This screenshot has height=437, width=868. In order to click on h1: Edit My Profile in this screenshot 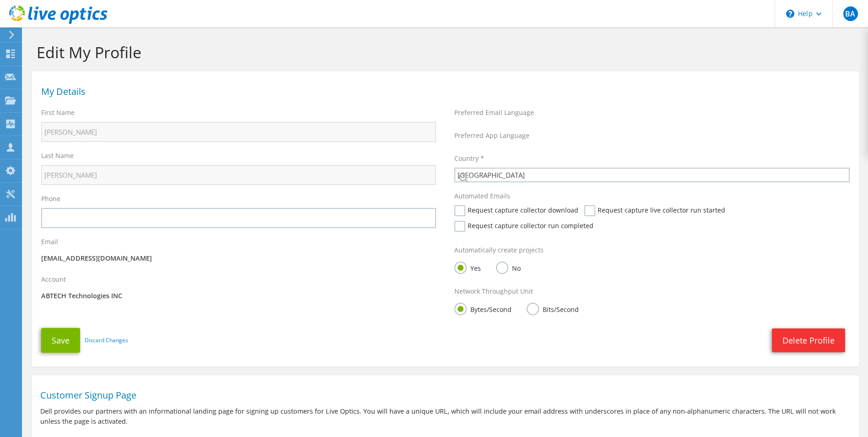, I will do `click(443, 52)`.